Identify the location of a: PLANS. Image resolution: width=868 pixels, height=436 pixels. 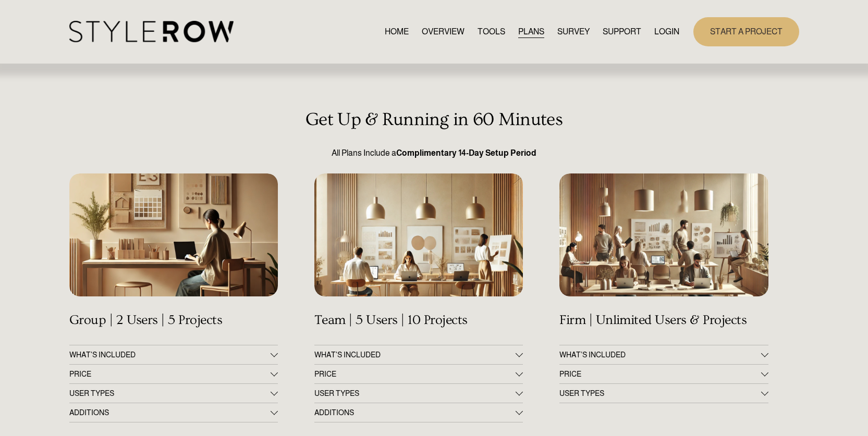
(531, 31).